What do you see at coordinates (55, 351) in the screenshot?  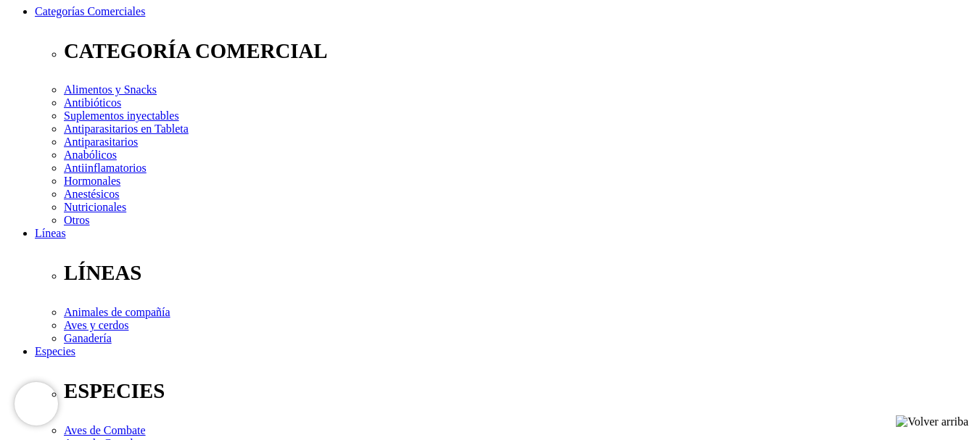 I see `span: Especies` at bounding box center [55, 351].